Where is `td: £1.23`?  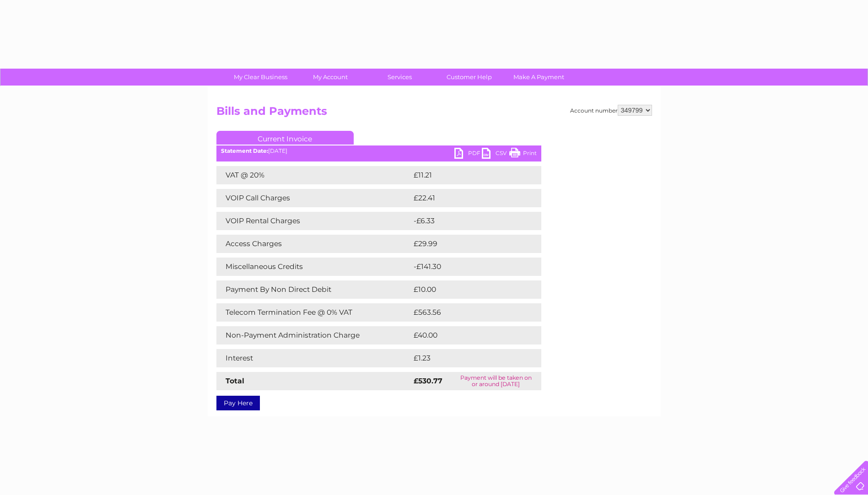 td: £1.23 is located at coordinates (465, 359).